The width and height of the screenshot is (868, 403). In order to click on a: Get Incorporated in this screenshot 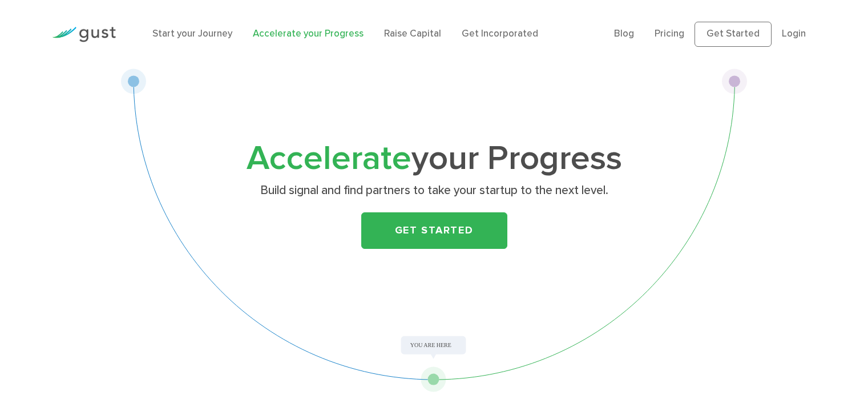, I will do `click(500, 34)`.